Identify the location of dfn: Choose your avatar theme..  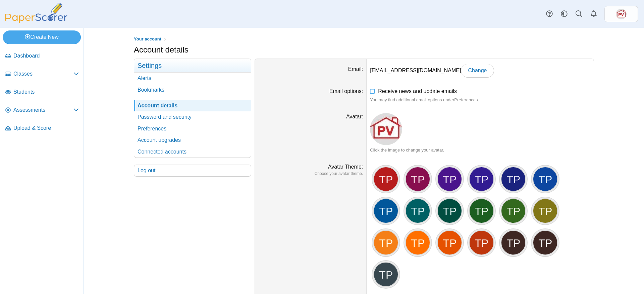
(311, 174).